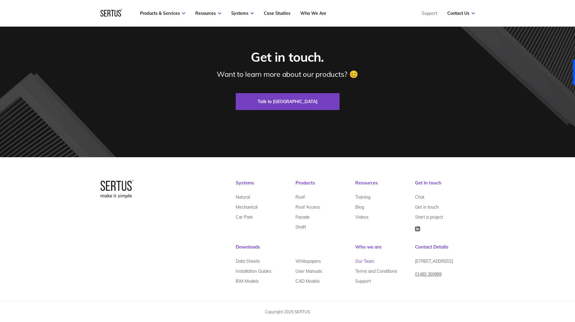 This screenshot has height=322, width=575. What do you see at coordinates (308, 207) in the screenshot?
I see `a: Roof Access` at bounding box center [308, 207].